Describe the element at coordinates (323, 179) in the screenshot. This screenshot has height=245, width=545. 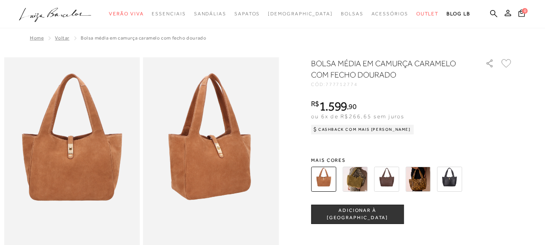
I see `img: BOLSA MÉDIA EM CAMURÇA CARAMELO COM FECHO DOURADO` at that location.